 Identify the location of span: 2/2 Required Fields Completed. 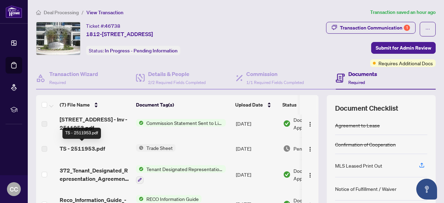
(177, 82).